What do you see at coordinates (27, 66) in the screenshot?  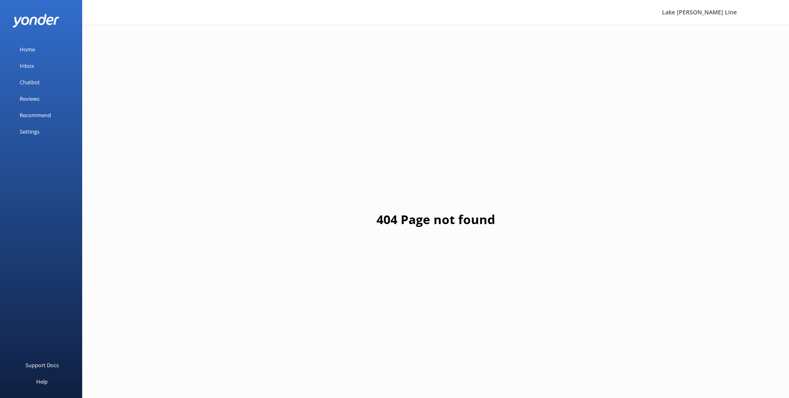 I see `div: Inbox` at bounding box center [27, 66].